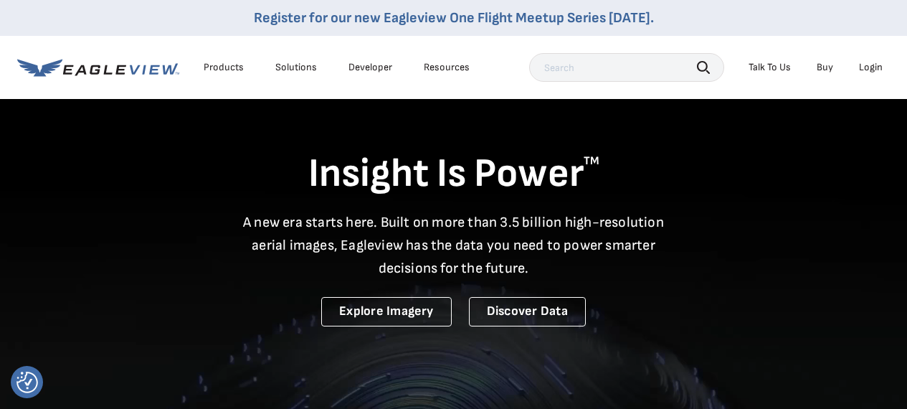  Describe the element at coordinates (27, 382) in the screenshot. I see `img: Revisit consent button` at that location.